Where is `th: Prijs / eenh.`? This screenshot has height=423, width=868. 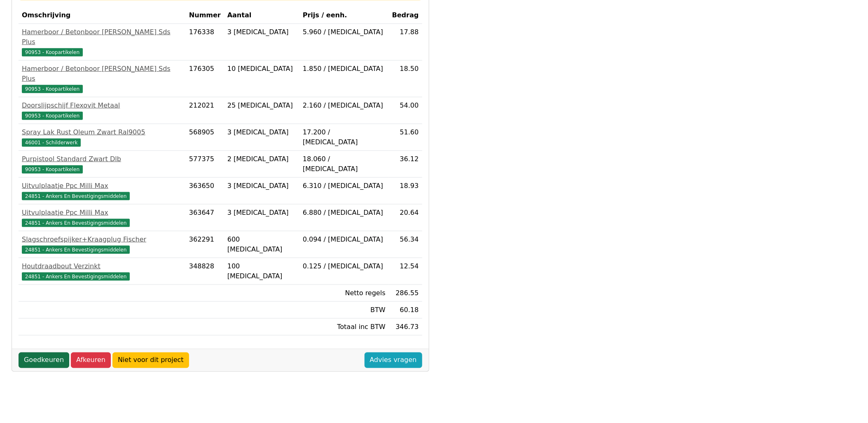
th: Prijs / eenh. is located at coordinates (344, 15).